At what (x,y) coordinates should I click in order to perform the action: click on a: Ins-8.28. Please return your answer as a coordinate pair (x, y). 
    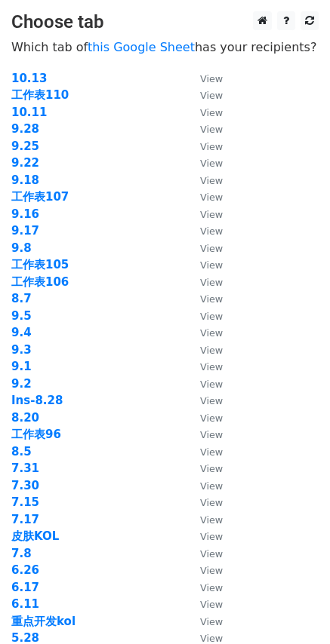
    Looking at the image, I should click on (37, 400).